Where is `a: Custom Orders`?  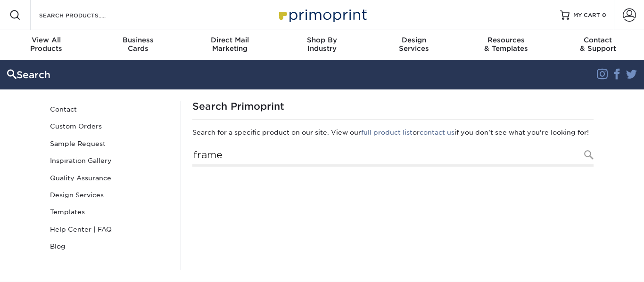 a: Custom Orders is located at coordinates (110, 126).